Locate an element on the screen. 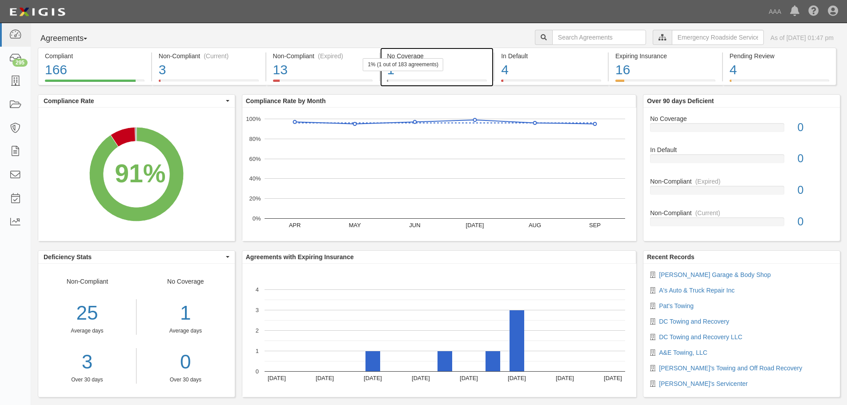 The image size is (847, 405). button: Compliance Rate is located at coordinates (137, 101).